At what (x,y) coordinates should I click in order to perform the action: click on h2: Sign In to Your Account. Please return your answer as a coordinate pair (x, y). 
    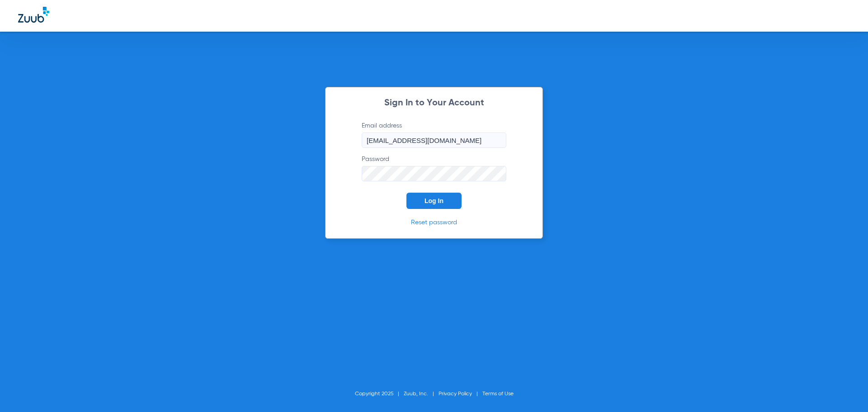
    Looking at the image, I should click on (434, 103).